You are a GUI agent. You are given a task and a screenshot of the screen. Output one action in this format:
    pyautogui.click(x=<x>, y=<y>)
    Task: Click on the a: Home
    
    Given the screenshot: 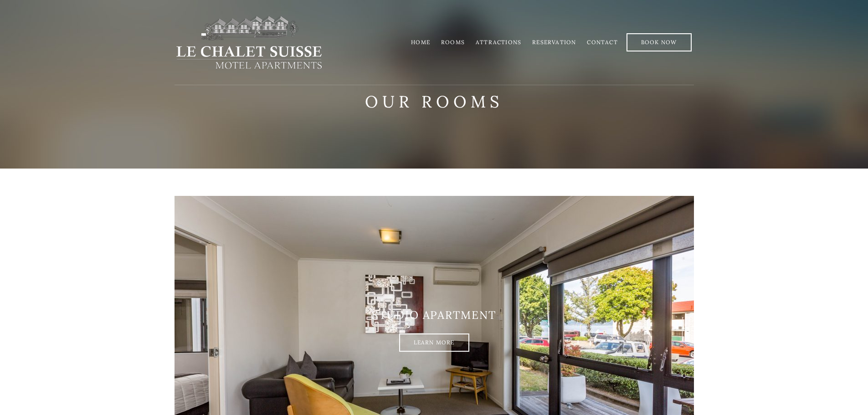 What is the action you would take?
    pyautogui.click(x=421, y=42)
    